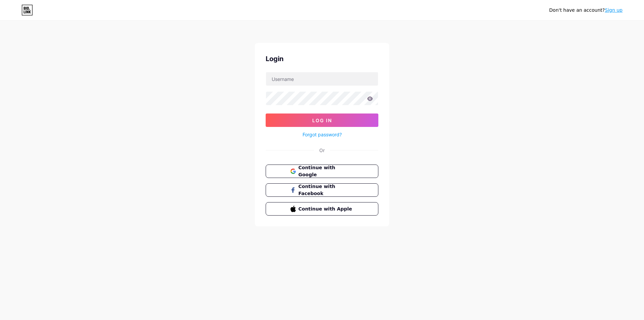 Image resolution: width=644 pixels, height=320 pixels. Describe the element at coordinates (322, 134) in the screenshot. I see `a: Forgot password?` at that location.